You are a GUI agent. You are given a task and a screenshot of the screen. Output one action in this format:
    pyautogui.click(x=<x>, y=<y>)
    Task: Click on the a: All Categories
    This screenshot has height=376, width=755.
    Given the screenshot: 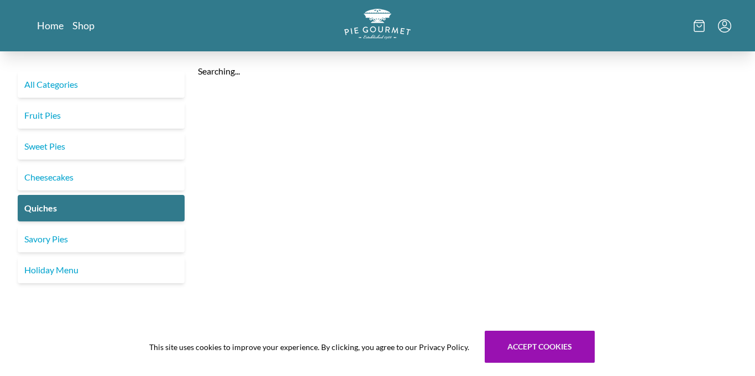 What is the action you would take?
    pyautogui.click(x=101, y=85)
    